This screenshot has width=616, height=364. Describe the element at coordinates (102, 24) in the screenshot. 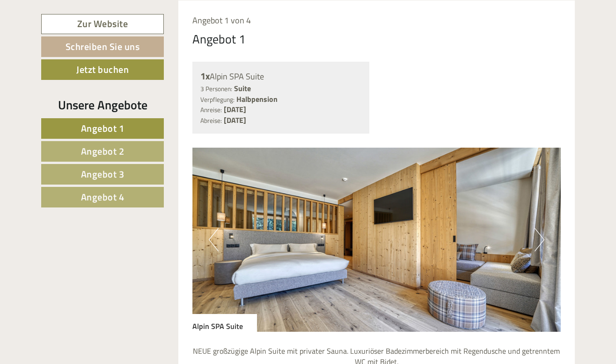

I see `a: Zur Website` at that location.